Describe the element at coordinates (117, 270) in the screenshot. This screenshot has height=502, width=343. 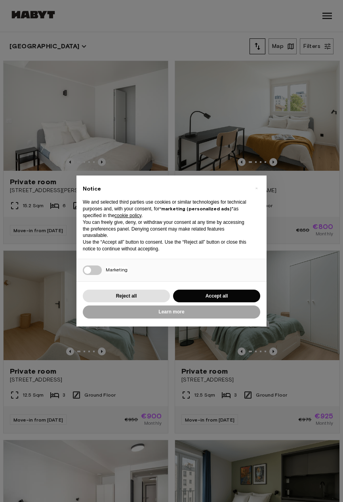
I see `span: Marketing` at that location.